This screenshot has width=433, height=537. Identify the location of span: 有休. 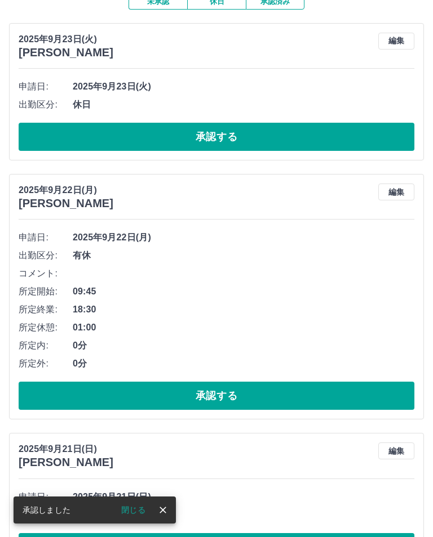
(243, 256).